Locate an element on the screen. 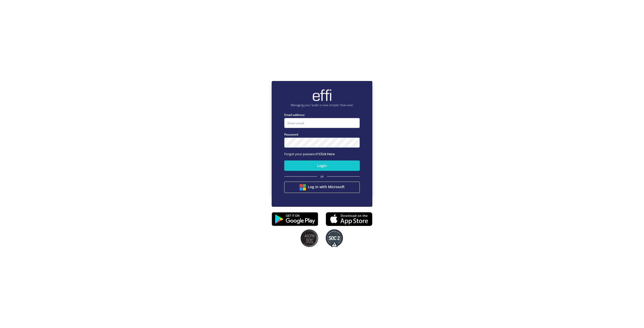  img: appstore.8725fd3.png is located at coordinates (349, 219).